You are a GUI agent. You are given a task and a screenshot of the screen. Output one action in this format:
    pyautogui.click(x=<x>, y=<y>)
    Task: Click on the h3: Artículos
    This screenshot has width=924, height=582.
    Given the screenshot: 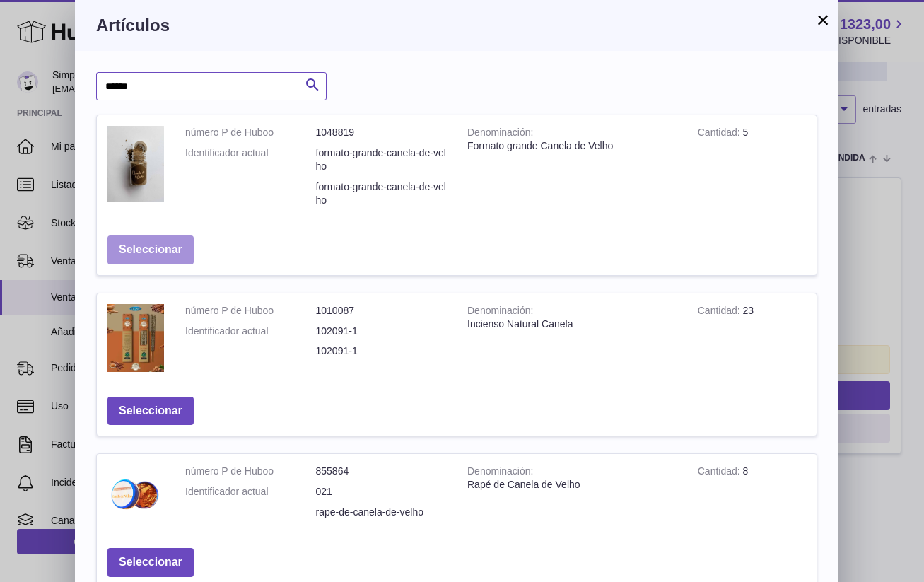 What is the action you would take?
    pyautogui.click(x=457, y=26)
    